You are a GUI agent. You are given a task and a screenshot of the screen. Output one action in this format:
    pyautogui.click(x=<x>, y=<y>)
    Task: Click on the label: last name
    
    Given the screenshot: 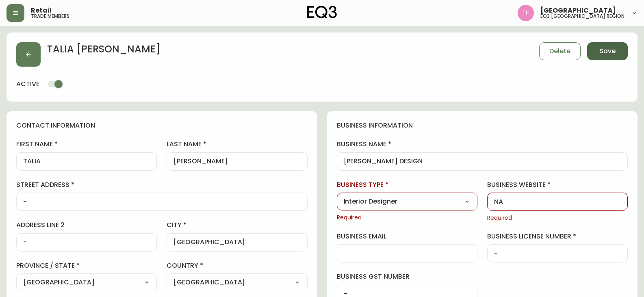 What is the action you would take?
    pyautogui.click(x=237, y=144)
    